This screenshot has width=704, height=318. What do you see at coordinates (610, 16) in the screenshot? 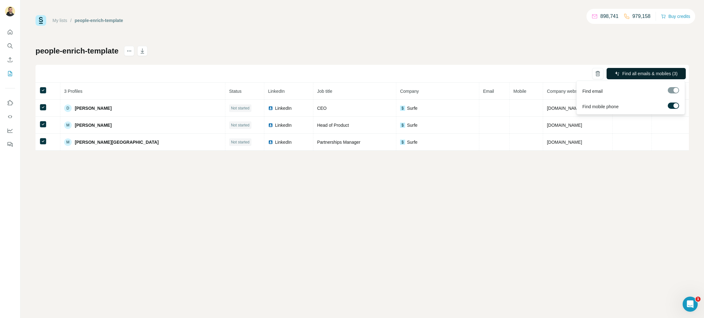
I see `p: 898,741` at bounding box center [610, 16].